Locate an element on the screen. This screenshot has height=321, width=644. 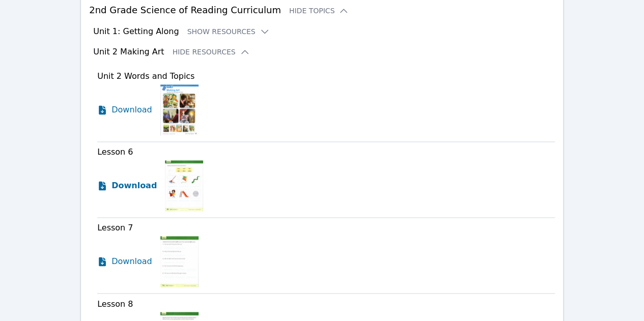
h3: Unit 2 Making Art is located at coordinates (128, 52).